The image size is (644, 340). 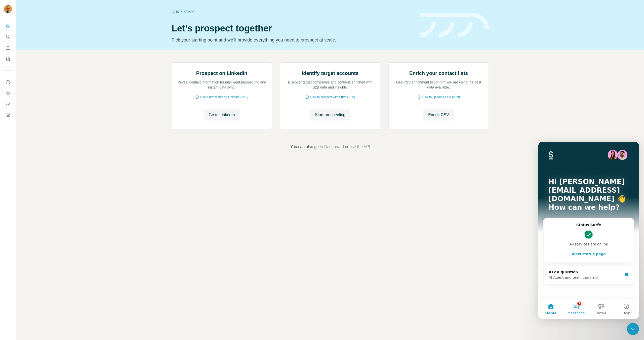 What do you see at coordinates (224, 97) in the screenshot?
I see `span: How Surfe works on LinkedIn (1:58)` at bounding box center [224, 97].